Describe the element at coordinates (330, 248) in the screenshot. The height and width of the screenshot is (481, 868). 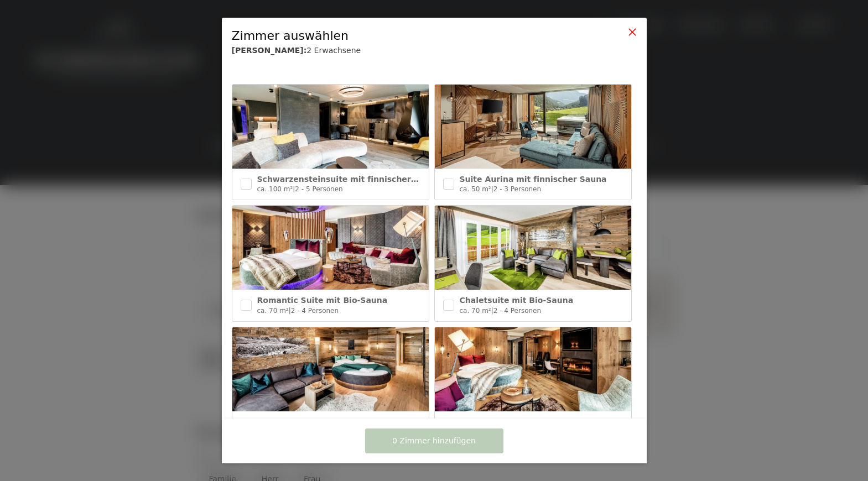
I see `img: Romantic Suite mit Bio-Sauna` at that location.